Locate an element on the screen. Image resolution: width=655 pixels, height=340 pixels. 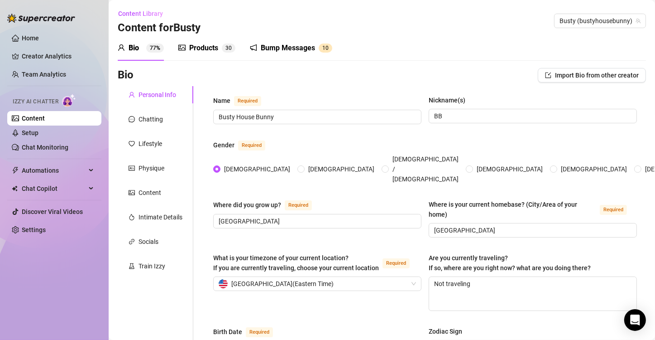
span: Content Library is located at coordinates (140, 14).